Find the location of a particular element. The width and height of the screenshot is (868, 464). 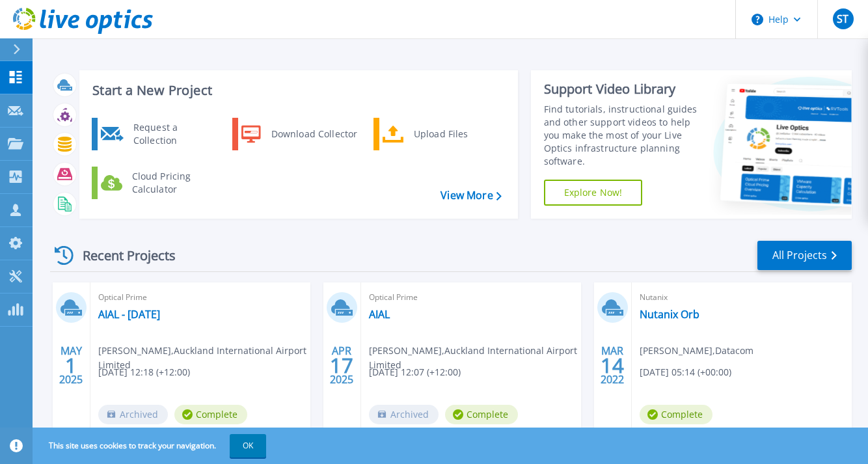

div: MAR 2022 is located at coordinates (612, 365).